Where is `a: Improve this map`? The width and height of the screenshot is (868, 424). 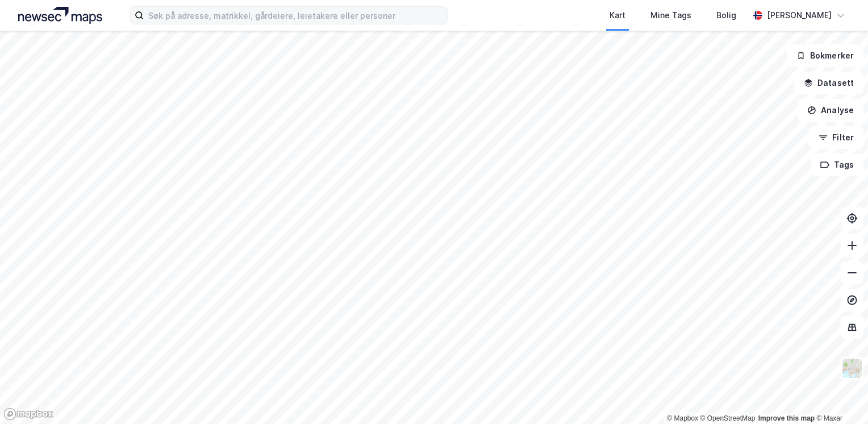 a: Improve this map is located at coordinates (786, 418).